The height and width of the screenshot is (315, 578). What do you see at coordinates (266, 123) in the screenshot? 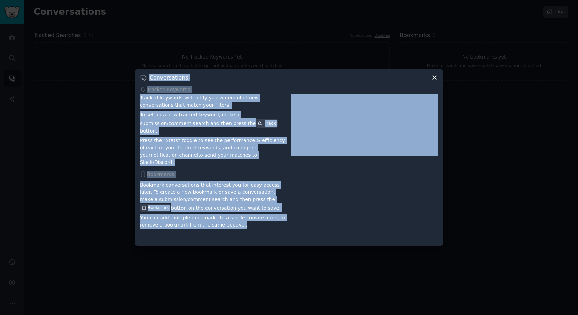
I see `div: Track` at bounding box center [266, 123].